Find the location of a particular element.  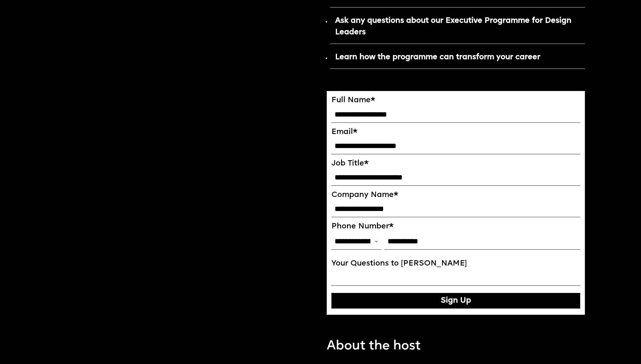

label: Phone Number is located at coordinates (456, 227).